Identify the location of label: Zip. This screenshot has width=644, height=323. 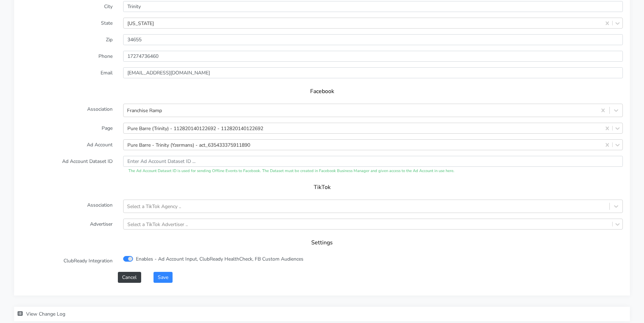
(67, 39).